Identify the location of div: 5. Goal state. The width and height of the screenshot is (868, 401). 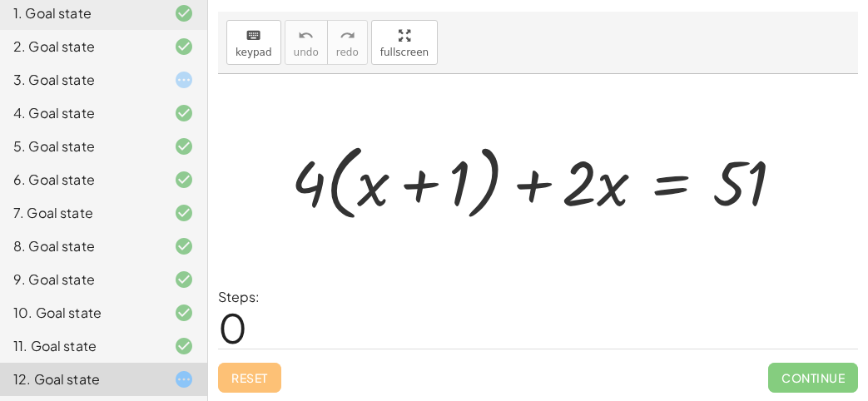
(80, 146).